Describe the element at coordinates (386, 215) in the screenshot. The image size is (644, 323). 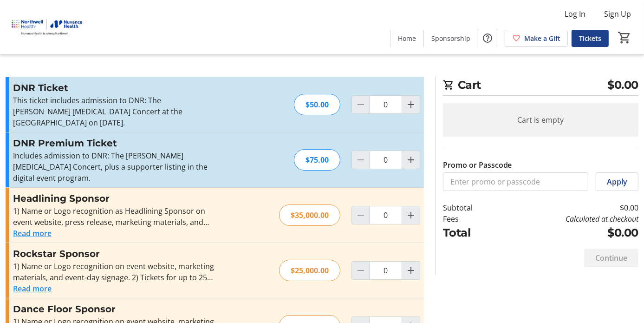
I see `input: Headlining Sponsor Quantity` at that location.